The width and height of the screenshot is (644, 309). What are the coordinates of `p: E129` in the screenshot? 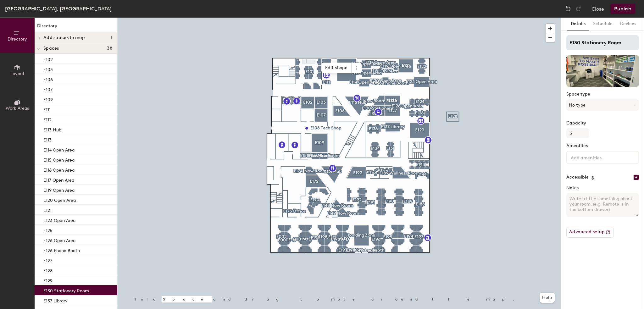 It's located at (48, 280).